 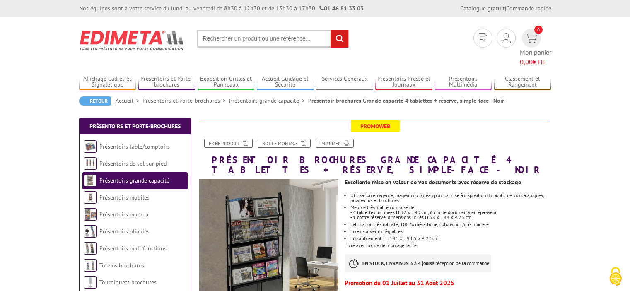 What do you see at coordinates (124, 215) in the screenshot?
I see `a: Présentoirs muraux` at bounding box center [124, 215].